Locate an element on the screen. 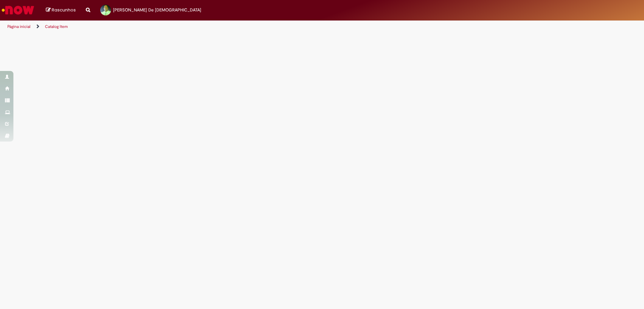  a: Rascunhos is located at coordinates (60, 10).